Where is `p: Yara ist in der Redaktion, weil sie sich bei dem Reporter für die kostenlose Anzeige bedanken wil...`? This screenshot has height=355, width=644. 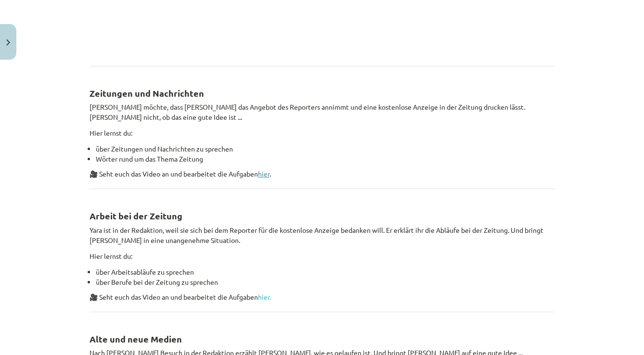
p: Yara ist in der Redaktion, weil sie sich bei dem Reporter für die kostenlose Anzeige bedanken wil... is located at coordinates (322, 235).